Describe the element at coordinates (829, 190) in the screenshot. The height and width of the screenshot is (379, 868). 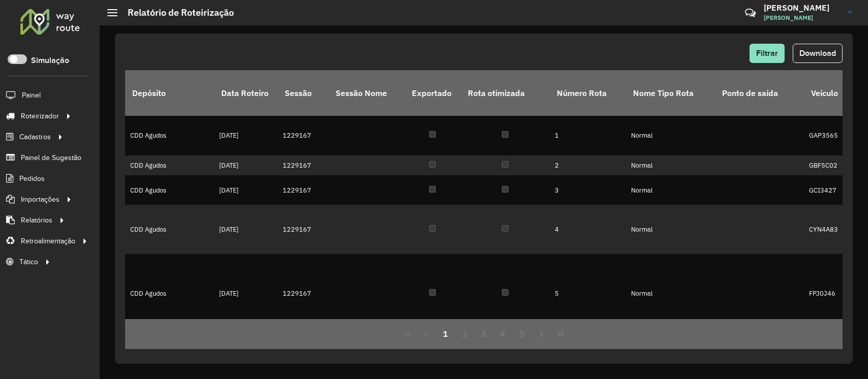
I see `td: GCI3427` at that location.